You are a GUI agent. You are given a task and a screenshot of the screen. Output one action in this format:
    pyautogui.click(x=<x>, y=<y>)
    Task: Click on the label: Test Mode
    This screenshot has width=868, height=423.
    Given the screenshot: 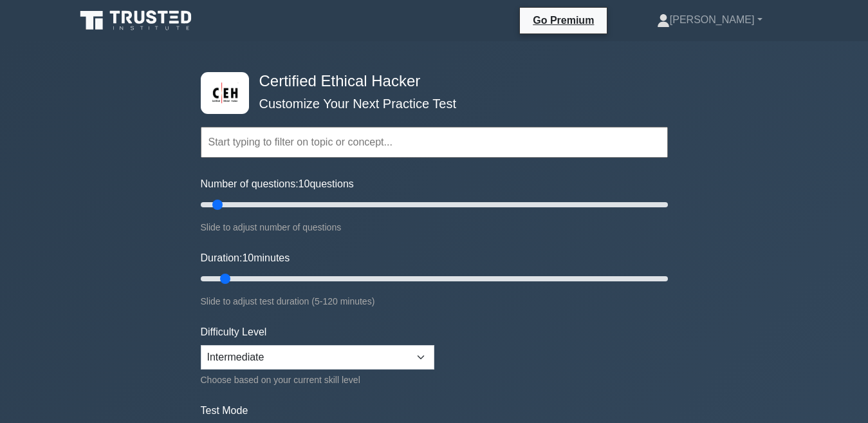 What is the action you would take?
    pyautogui.click(x=434, y=411)
    